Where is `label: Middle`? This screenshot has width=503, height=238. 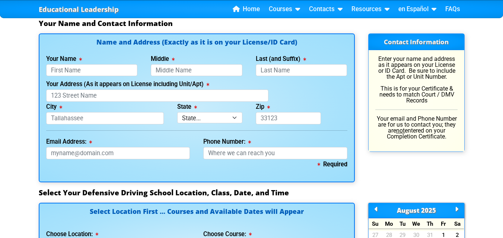 label: Middle is located at coordinates (163, 59).